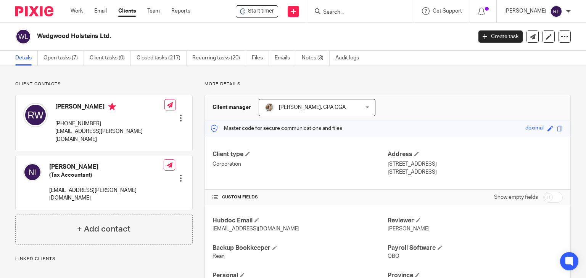  What do you see at coordinates (285, 58) in the screenshot?
I see `a: Emails` at bounding box center [285, 58].